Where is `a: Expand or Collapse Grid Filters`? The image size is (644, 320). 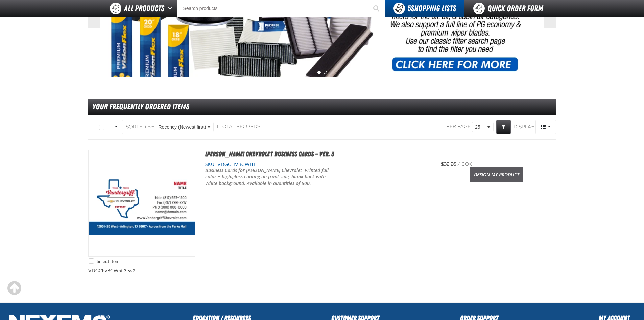 a: Expand or Collapse Grid Filters is located at coordinates (503, 127).